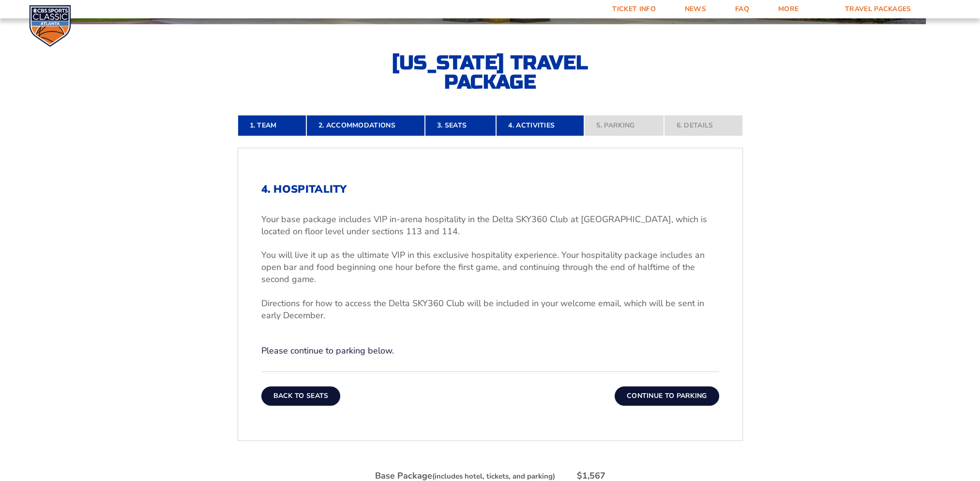  Describe the element at coordinates (493, 477) in the screenshot. I see `small: (includes hotel, tickets, and parking)` at that location.